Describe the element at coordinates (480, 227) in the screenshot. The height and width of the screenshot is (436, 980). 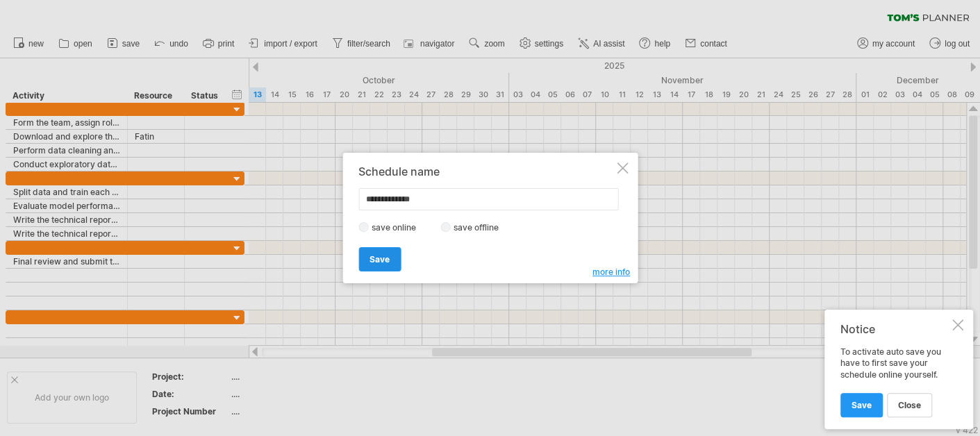
I see `label: save offline` at that location.